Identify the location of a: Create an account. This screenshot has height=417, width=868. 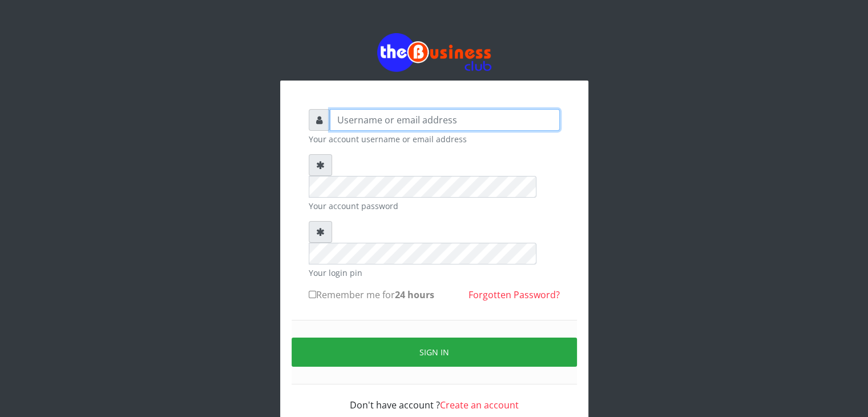
(480, 405).